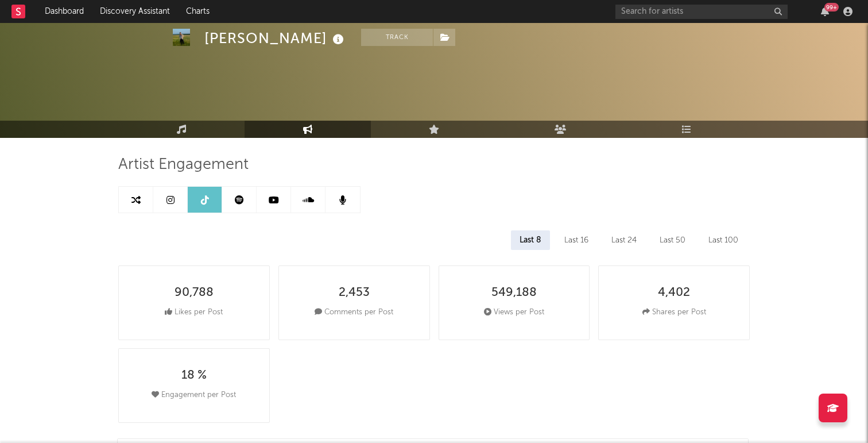 The width and height of the screenshot is (868, 443). Describe the element at coordinates (354, 293) in the screenshot. I see `div: 2,453` at that location.